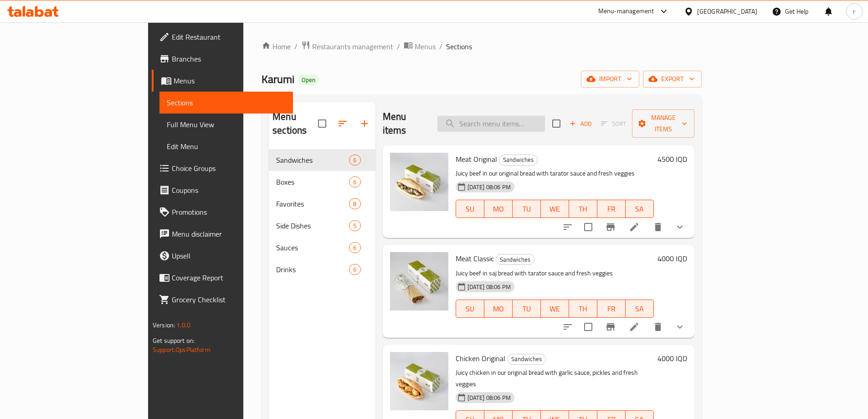  What do you see at coordinates (222, 277) in the screenshot?
I see `a: Coverage Report` at bounding box center [222, 277].